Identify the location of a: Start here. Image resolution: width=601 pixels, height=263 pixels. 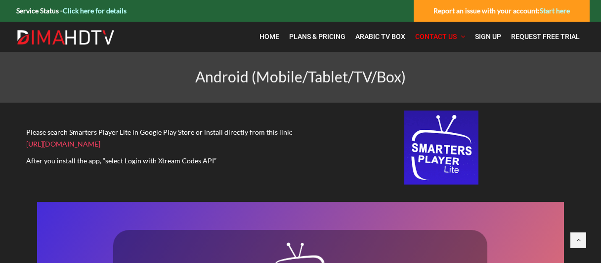
(554, 10).